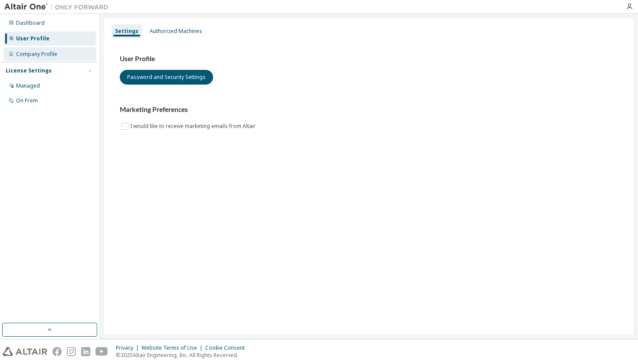  Describe the element at coordinates (176, 31) in the screenshot. I see `div: Authorized Machines` at that location.